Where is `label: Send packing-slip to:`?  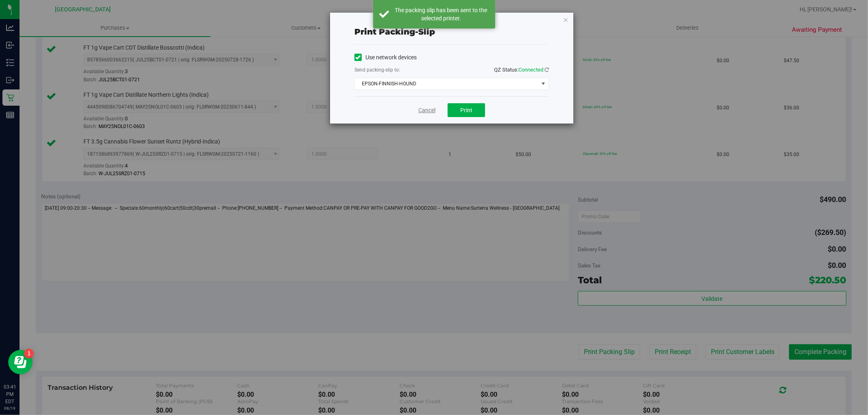 label: Send packing-slip to: is located at coordinates (377, 70).